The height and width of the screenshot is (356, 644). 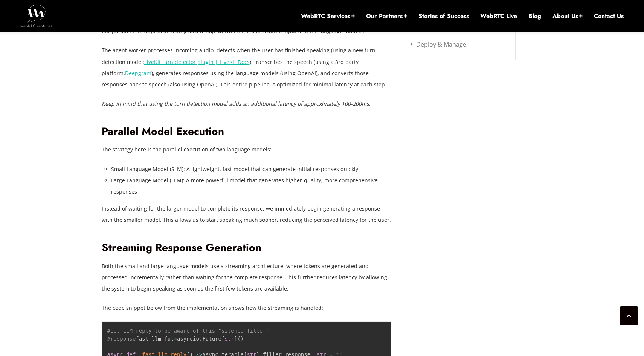 What do you see at coordinates (327, 16) in the screenshot?
I see `a: WebRTC Services` at bounding box center [327, 16].